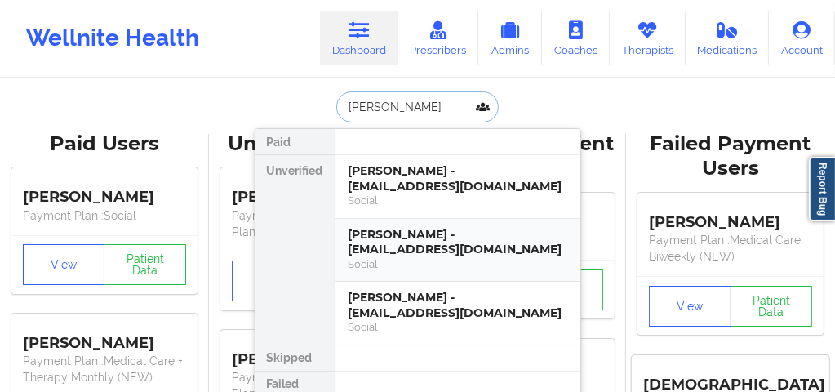 This screenshot has width=835, height=392. What do you see at coordinates (104, 144) in the screenshot?
I see `div: Paid Users` at bounding box center [104, 144].